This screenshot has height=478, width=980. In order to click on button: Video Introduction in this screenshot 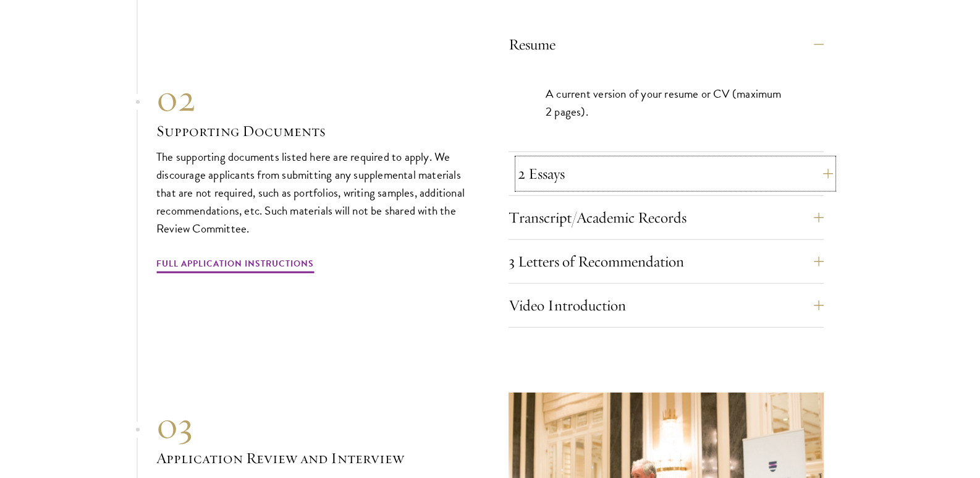, I will do `click(666, 305)`.